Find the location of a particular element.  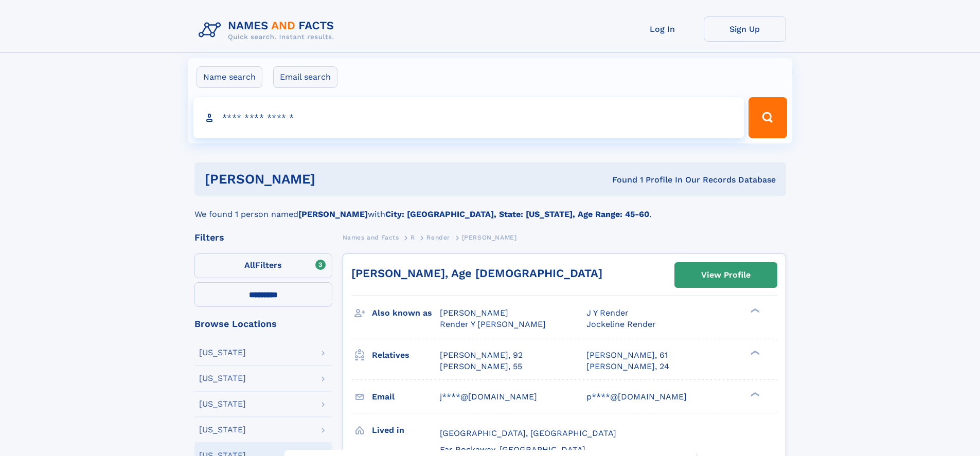

a: Log In is located at coordinates (662, 29).